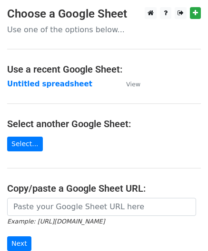  Describe the element at coordinates (104, 69) in the screenshot. I see `h4: Use a recent Google Sheet:` at that location.